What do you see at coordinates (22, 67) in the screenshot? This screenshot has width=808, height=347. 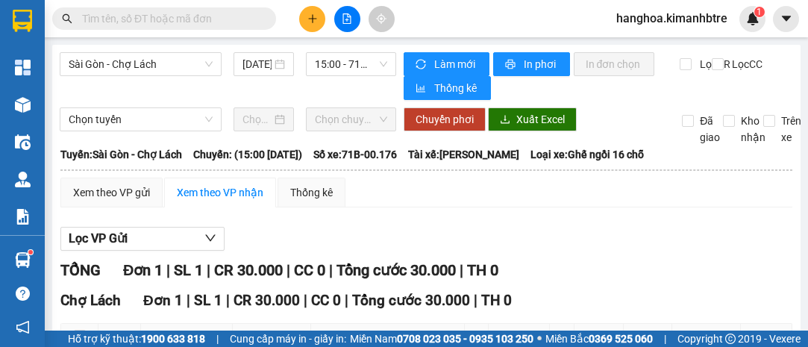 I see `img: dashboard-icon` at bounding box center [22, 67].